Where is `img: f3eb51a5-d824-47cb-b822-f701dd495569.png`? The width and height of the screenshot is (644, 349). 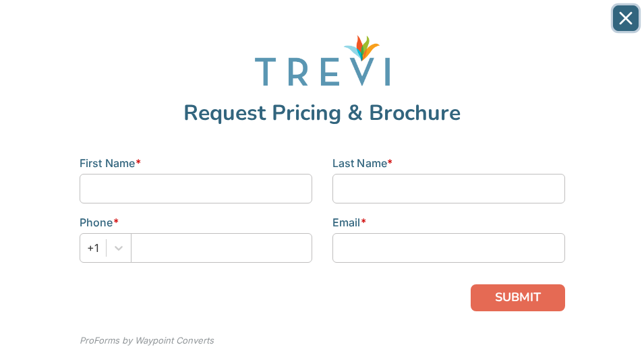 img: f3eb51a5-d824-47cb-b822-f701dd495569.png is located at coordinates (322, 60).